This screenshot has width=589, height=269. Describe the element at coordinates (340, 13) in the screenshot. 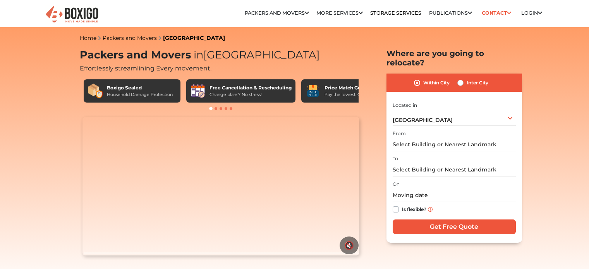

I see `a: More services` at that location.